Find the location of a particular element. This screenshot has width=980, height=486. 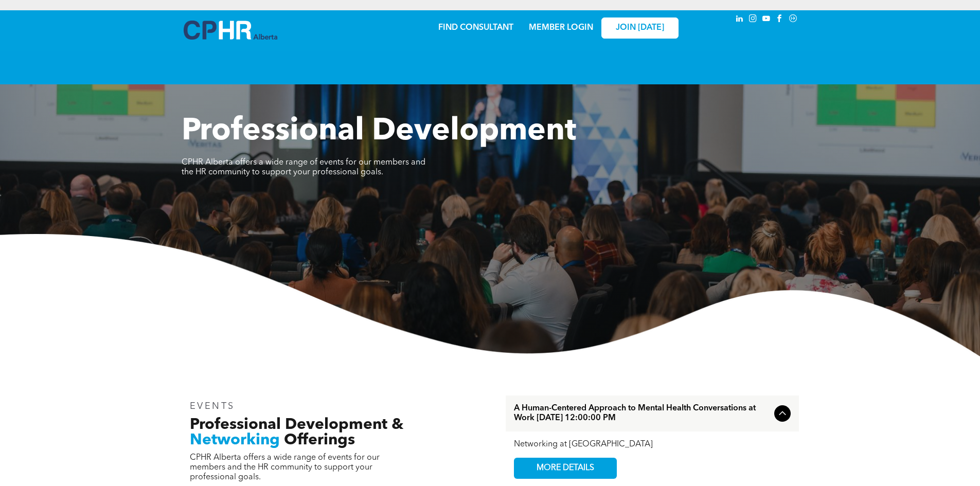

a: instagram is located at coordinates (753, 20).